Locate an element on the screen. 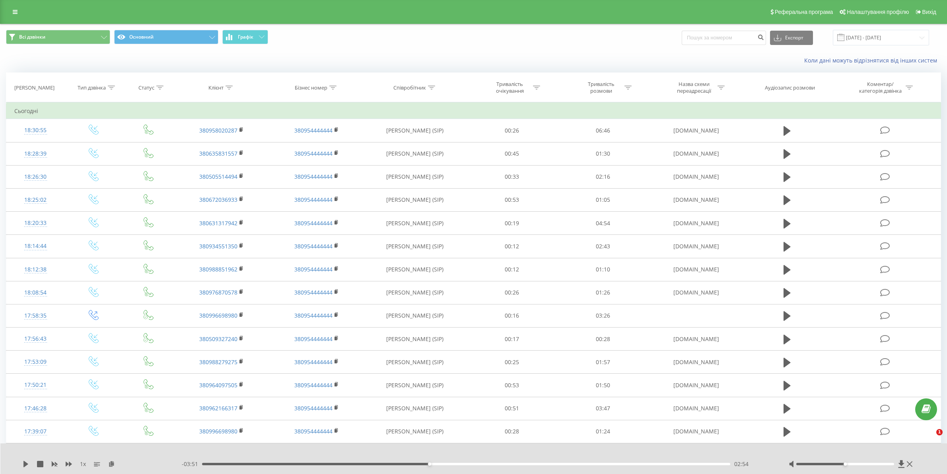 Image resolution: width=947 pixels, height=474 pixels. td: 00:16 is located at coordinates (511, 315).